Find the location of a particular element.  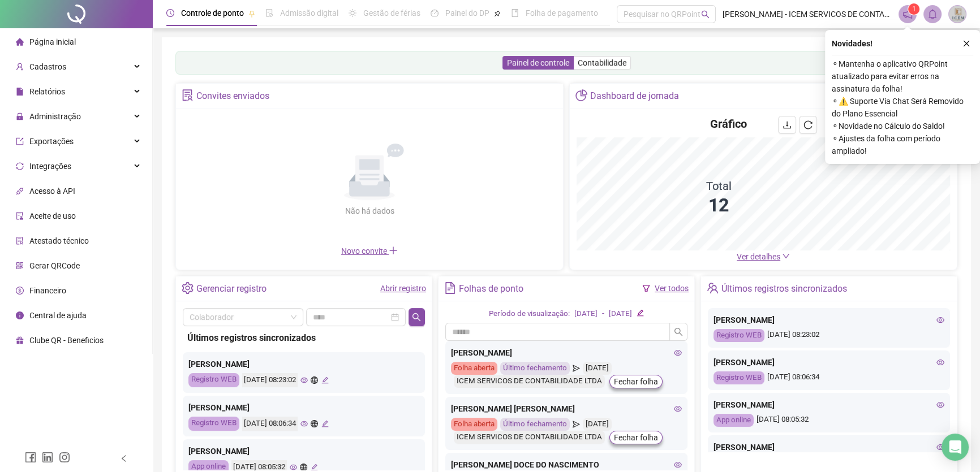

span: export is located at coordinates (20, 141).